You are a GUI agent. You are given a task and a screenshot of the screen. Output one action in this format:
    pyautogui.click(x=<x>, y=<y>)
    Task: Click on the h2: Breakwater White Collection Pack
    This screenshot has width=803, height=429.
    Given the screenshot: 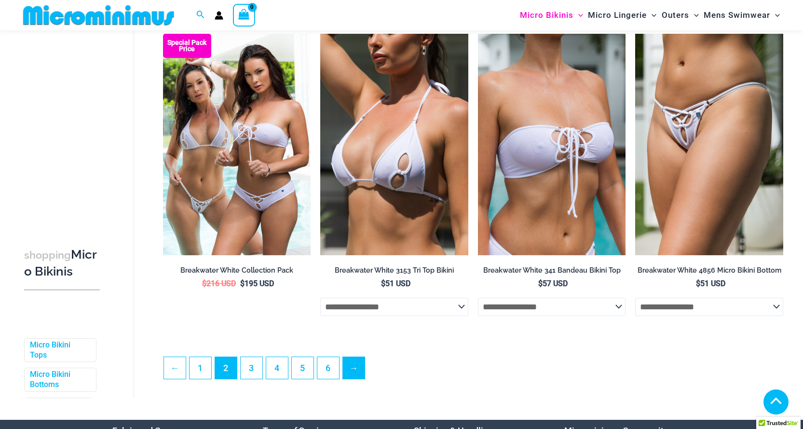 What is the action you would take?
    pyautogui.click(x=237, y=270)
    